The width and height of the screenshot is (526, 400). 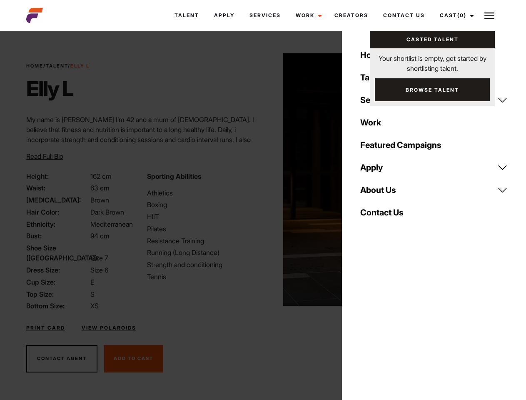 What do you see at coordinates (202, 229) in the screenshot?
I see `li: Pilates` at bounding box center [202, 229].